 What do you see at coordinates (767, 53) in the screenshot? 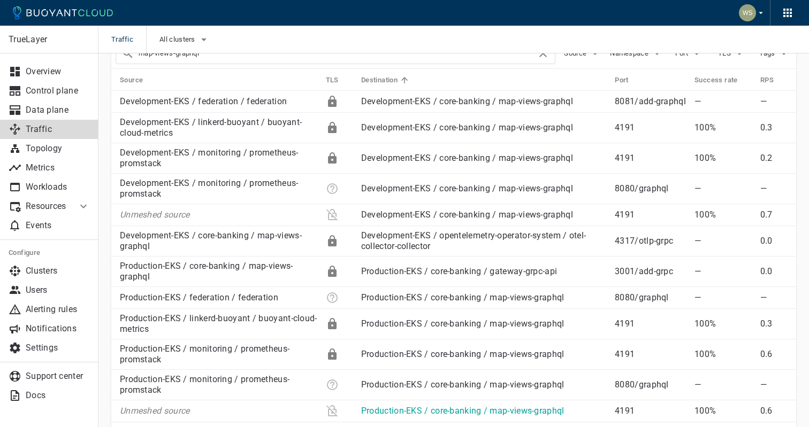
I see `span: Tags` at bounding box center [767, 53].